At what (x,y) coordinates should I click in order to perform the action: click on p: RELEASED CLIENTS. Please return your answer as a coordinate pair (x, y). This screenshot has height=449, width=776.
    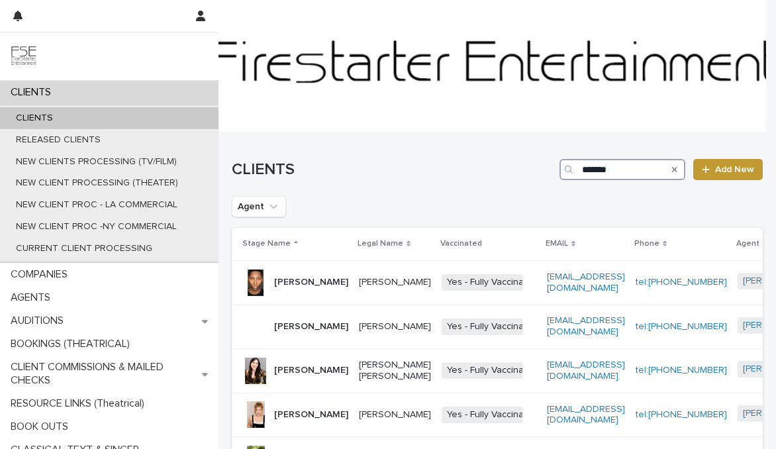
    Looking at the image, I should click on (58, 140).